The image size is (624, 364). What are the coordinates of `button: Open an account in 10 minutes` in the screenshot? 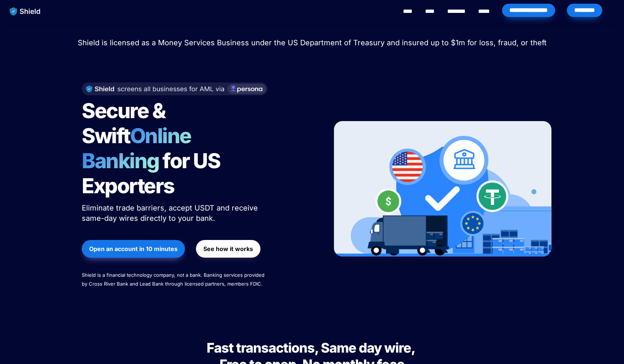 It's located at (133, 249).